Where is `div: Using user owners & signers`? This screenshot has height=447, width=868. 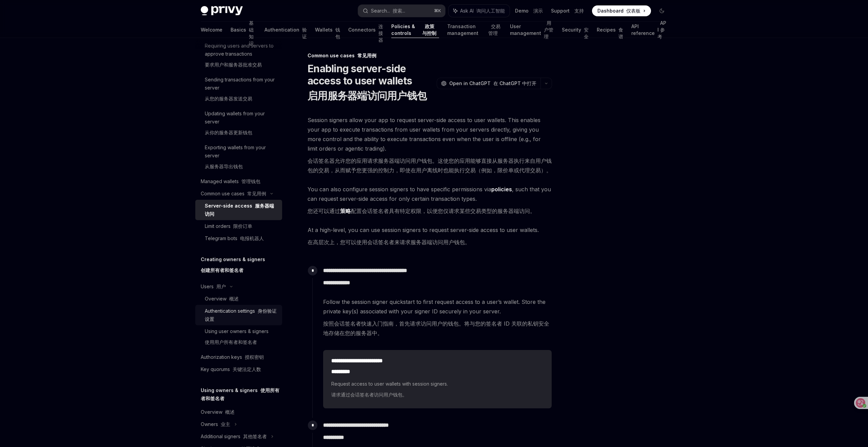 div: Using user owners & signers is located at coordinates (236, 338).